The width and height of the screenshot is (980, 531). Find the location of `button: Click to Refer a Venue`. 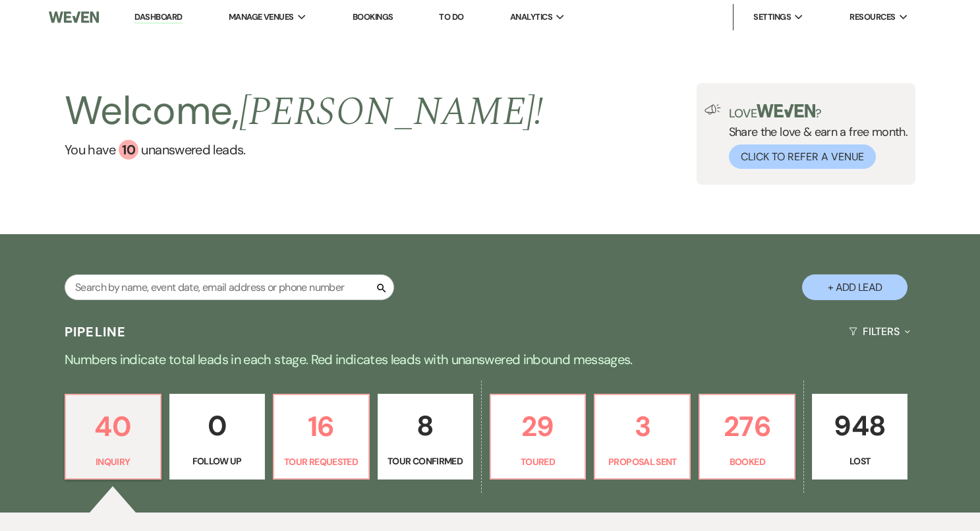

button: Click to Refer a Venue is located at coordinates (802, 156).